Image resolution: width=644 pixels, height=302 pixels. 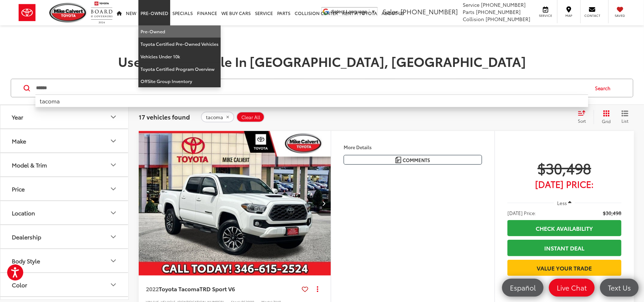 What do you see at coordinates (572, 288) in the screenshot?
I see `a: Live Chat` at bounding box center [572, 288].